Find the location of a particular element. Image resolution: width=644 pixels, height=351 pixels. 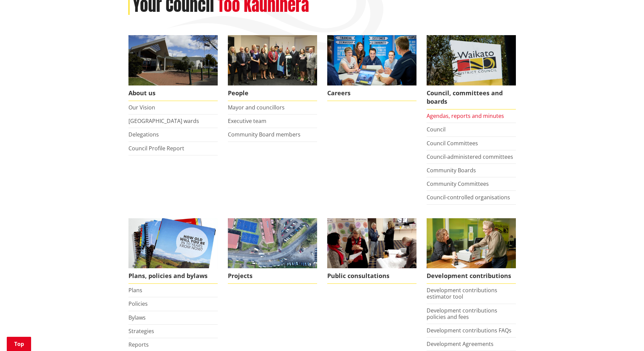

img: Waikato-District-Council-sign is located at coordinates (471, 60).